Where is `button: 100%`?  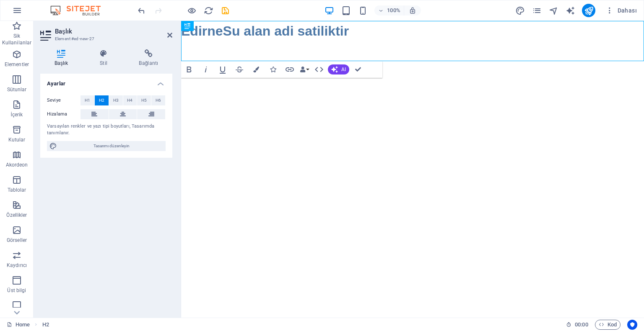
button: 100% is located at coordinates (389, 10).